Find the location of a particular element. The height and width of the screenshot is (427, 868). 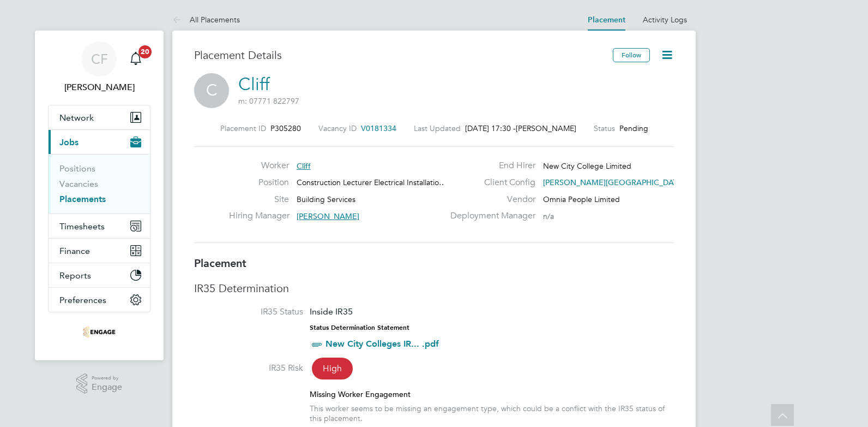

label: Last Updated is located at coordinates (437, 129).